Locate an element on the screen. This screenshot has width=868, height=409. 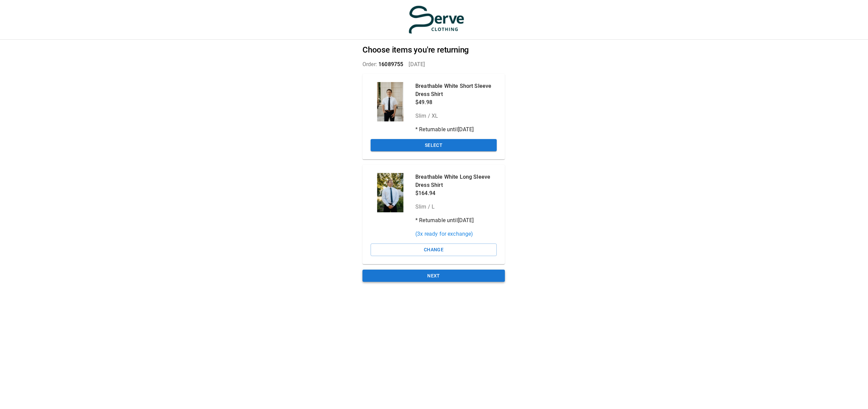
span: 16089755 is located at coordinates (391, 64).